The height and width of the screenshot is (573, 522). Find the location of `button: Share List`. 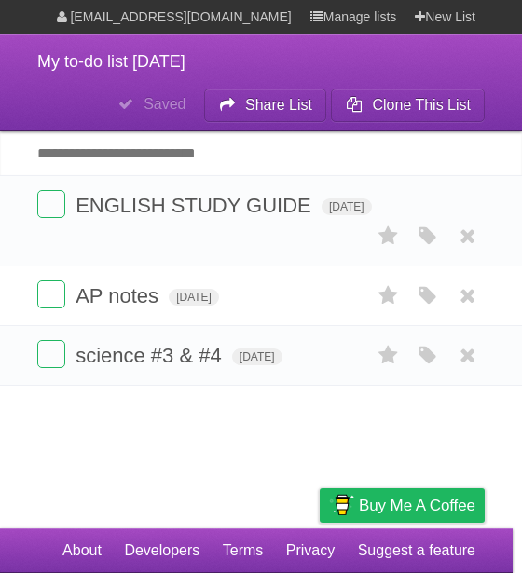

button: Share List is located at coordinates (266, 105).